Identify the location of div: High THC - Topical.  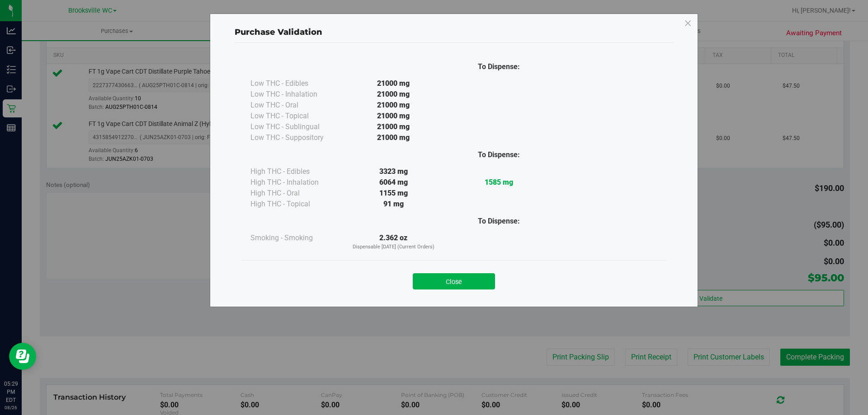
(295, 204).